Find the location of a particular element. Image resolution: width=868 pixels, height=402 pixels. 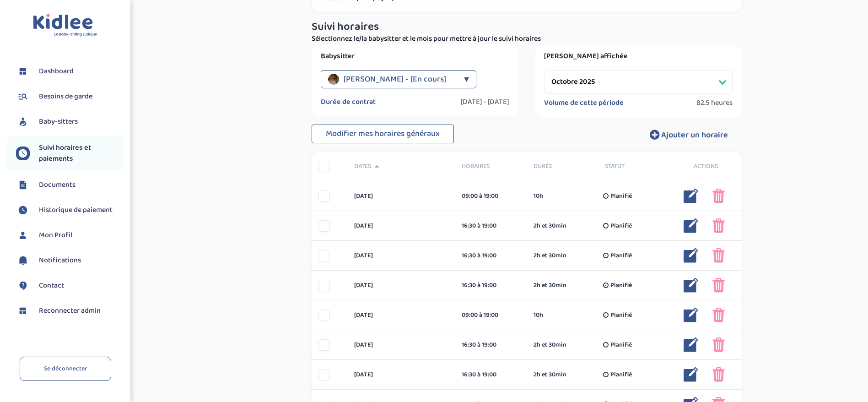

a: Mon Profil is located at coordinates (70, 235).